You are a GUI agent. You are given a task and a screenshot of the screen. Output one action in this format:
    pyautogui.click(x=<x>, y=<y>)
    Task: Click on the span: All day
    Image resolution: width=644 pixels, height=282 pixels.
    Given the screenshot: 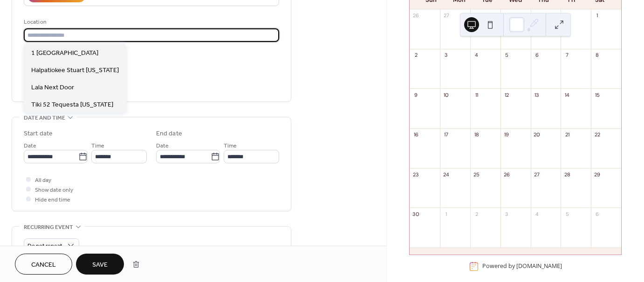 What is the action you would take?
    pyautogui.click(x=43, y=180)
    